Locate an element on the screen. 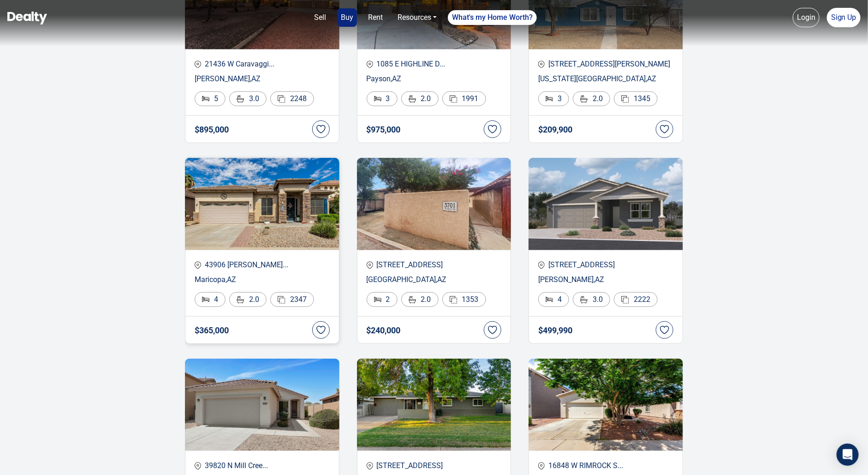 The image size is (868, 475). div: 2222 is located at coordinates (636, 299).